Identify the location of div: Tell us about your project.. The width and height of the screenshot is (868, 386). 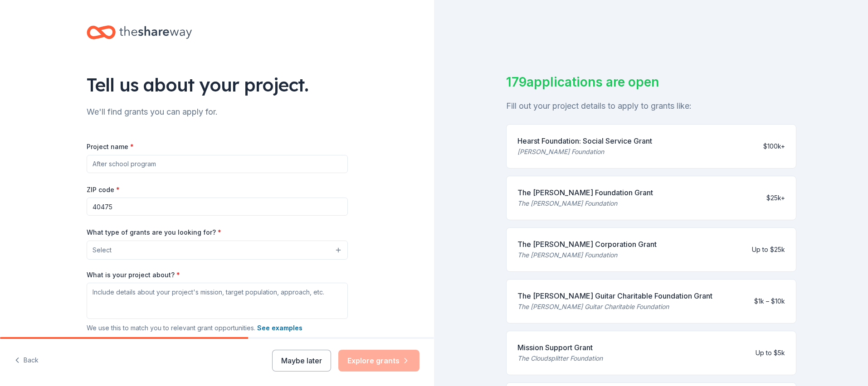
(218, 85).